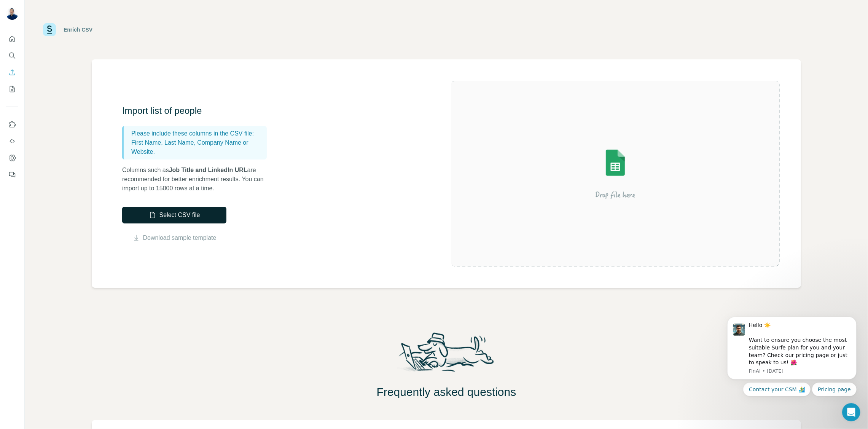 This screenshot has width=868, height=429. Describe the element at coordinates (12, 175) in the screenshot. I see `button: Feedback` at that location.